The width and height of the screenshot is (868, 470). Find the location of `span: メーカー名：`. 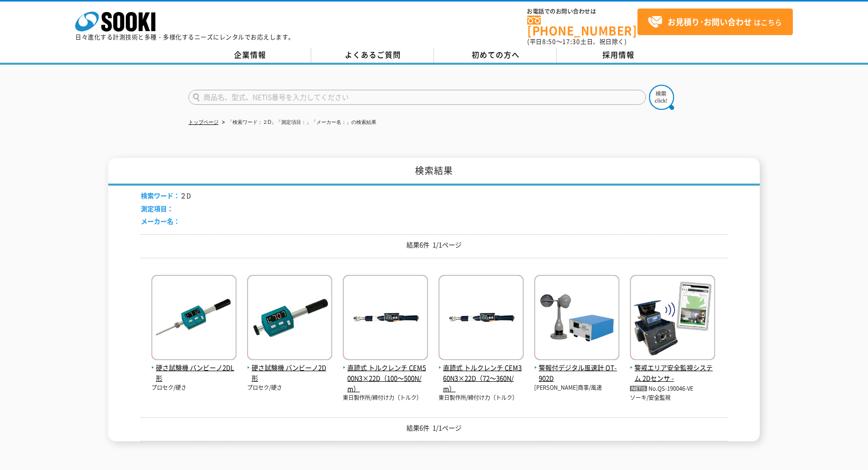

span: メーカー名： is located at coordinates (161, 220).